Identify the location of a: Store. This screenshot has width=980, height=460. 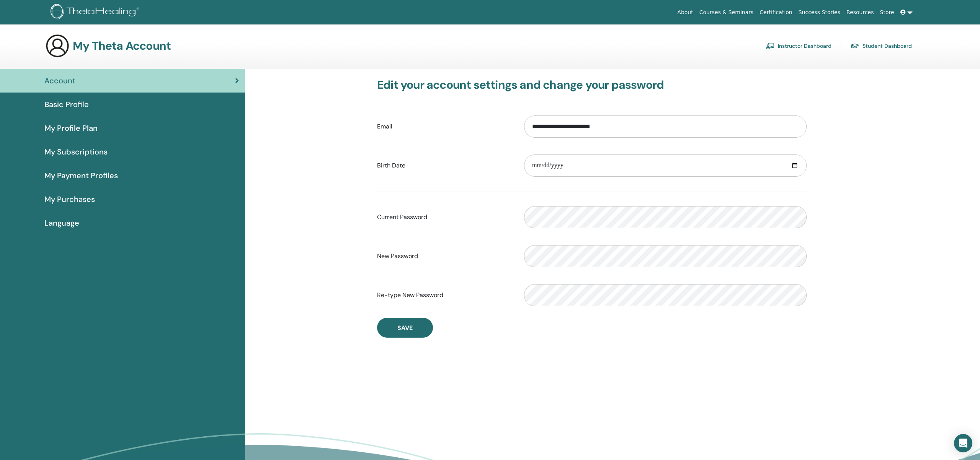
(887, 12).